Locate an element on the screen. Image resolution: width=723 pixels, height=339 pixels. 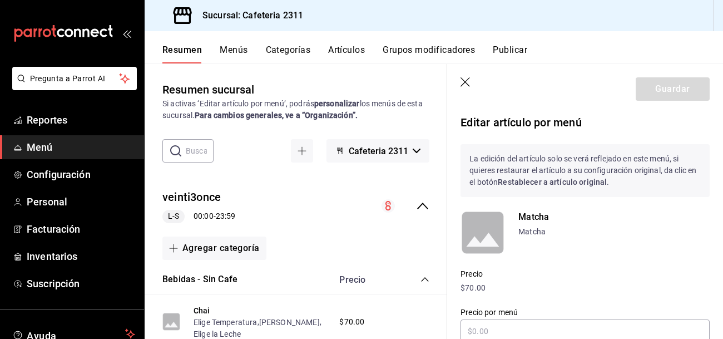
button: Categorías is located at coordinates (288, 54).